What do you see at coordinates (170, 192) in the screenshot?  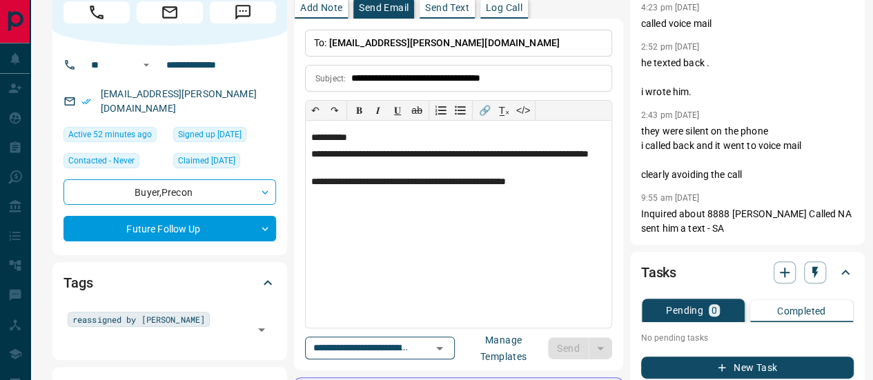 I see `div: Buyer , Precon` at bounding box center [170, 192].